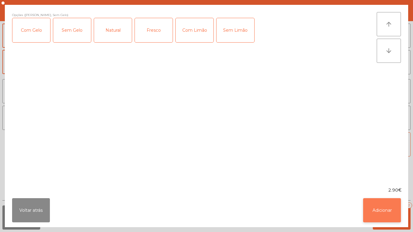 Image resolution: width=413 pixels, height=232 pixels. Describe the element at coordinates (389, 24) in the screenshot. I see `button: arrow_upward` at that location.